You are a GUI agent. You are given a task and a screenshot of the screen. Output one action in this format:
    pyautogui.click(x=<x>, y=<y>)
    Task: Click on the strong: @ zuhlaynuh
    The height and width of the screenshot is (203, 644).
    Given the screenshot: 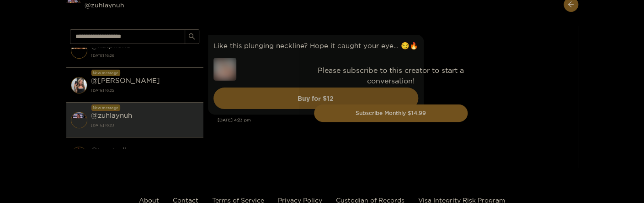 What is the action you would take?
    pyautogui.click(x=111, y=115)
    